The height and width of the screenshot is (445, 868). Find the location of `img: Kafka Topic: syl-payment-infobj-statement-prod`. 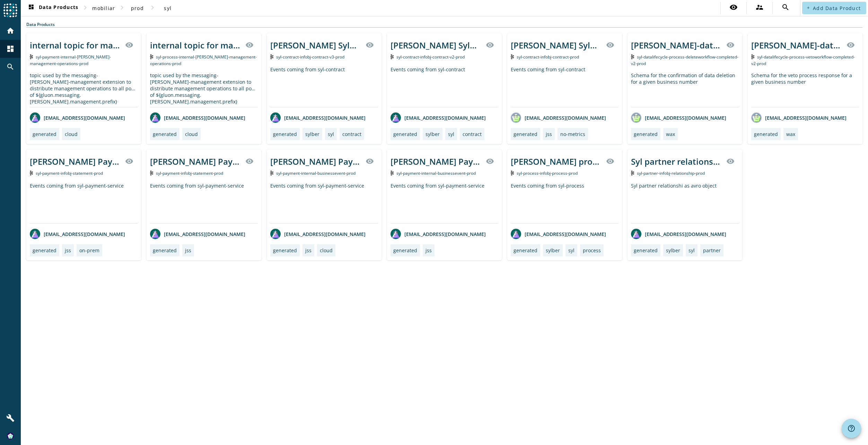

img: Kafka Topic: syl-payment-infobj-statement-prod is located at coordinates (152, 173).